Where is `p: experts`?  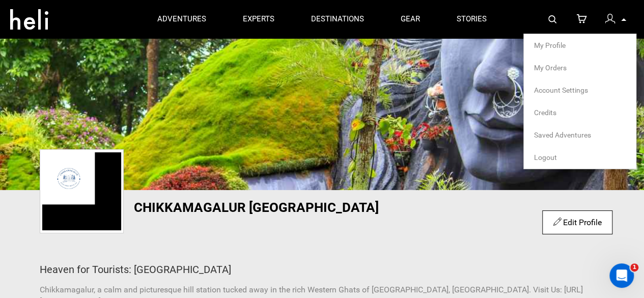 p: experts is located at coordinates (258, 19).